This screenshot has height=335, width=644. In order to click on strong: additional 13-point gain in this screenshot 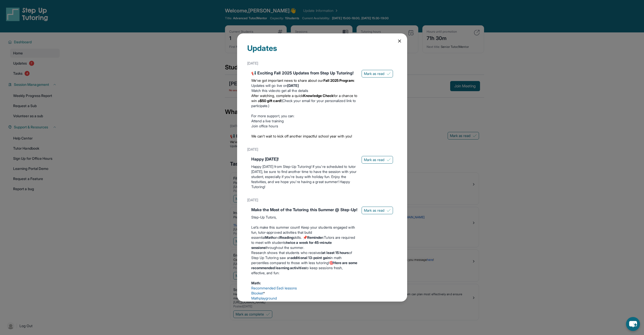, I will do `click(310, 258)`.